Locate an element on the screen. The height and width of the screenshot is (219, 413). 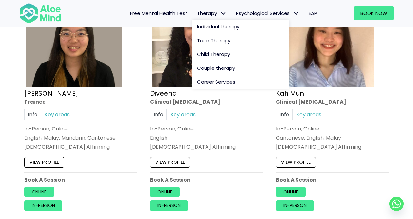
a: Psychological ServicesPsychological Services: submenu is located at coordinates (267, 13).